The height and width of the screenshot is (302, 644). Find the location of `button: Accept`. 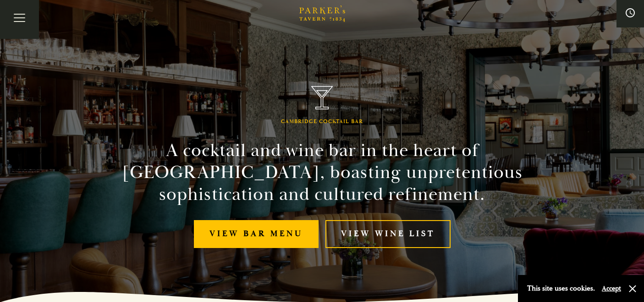

button: Accept is located at coordinates (612, 288).